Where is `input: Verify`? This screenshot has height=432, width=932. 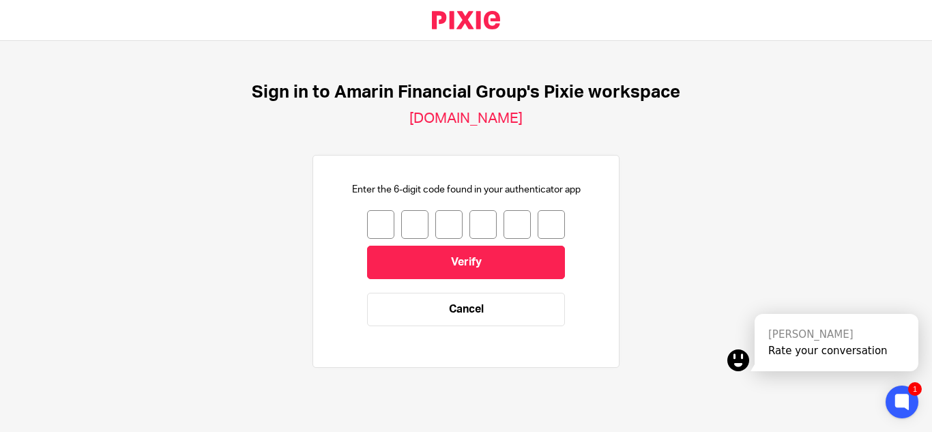 input: Verify is located at coordinates (466, 262).